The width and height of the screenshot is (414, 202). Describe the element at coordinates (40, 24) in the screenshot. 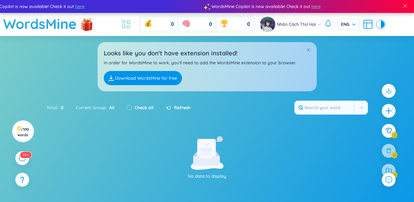

I see `h1: WordsMine` at that location.